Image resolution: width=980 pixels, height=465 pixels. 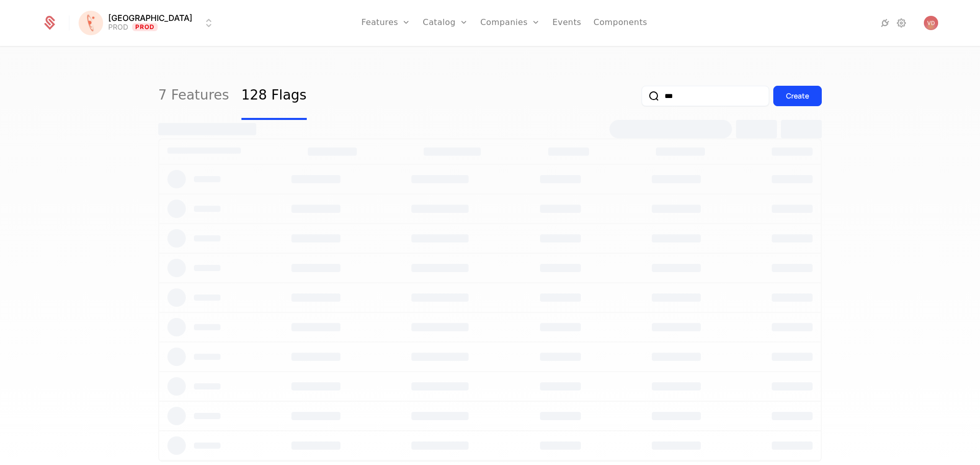 I want to click on span: Prod, so click(x=145, y=27).